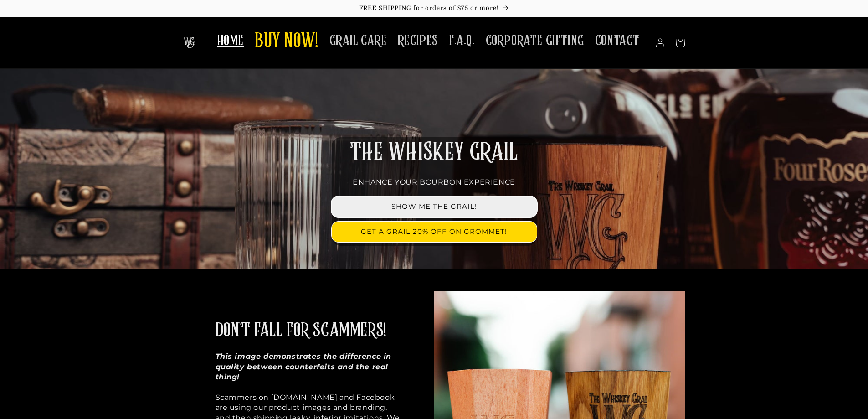 The image size is (868, 419). I want to click on span: THE WHISKEY GRAIL, so click(434, 152).